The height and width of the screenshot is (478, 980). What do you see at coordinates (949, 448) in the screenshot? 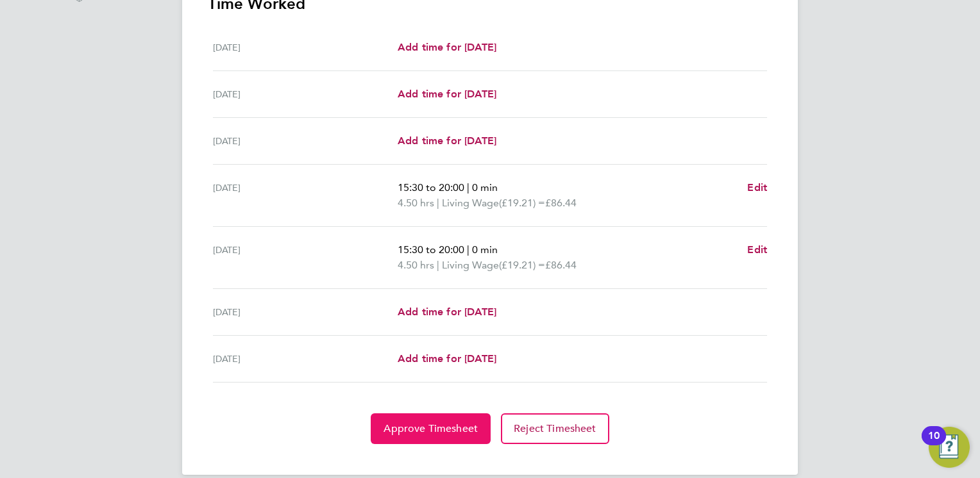
I see `button: Open Resource Center, 10 new notifications` at bounding box center [949, 448].